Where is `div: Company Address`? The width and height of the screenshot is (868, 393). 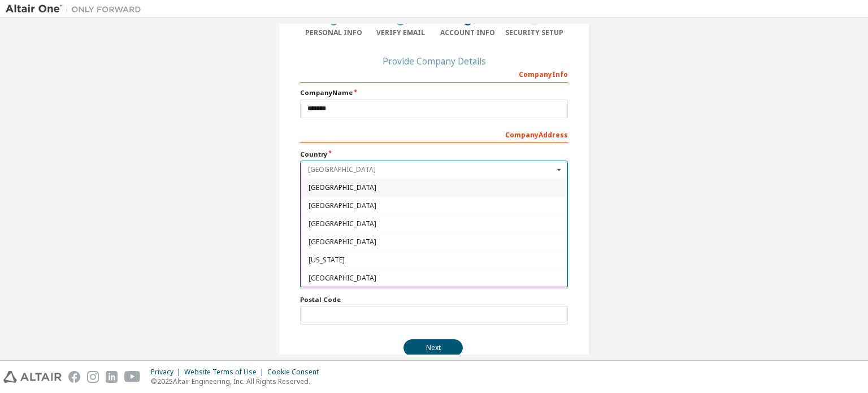
div: Company Address is located at coordinates (434, 134).